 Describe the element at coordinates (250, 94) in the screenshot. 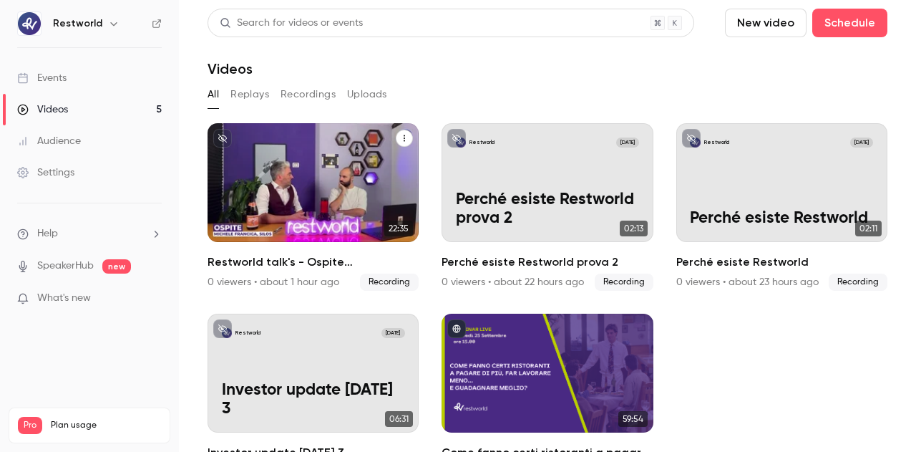

I see `button: Replays` at that location.